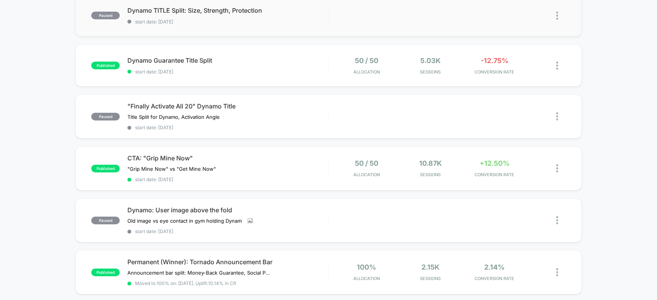  What do you see at coordinates (228, 10) in the screenshot?
I see `span: Dynamo TITLE Split: Size, Strength, Protection` at bounding box center [228, 10].